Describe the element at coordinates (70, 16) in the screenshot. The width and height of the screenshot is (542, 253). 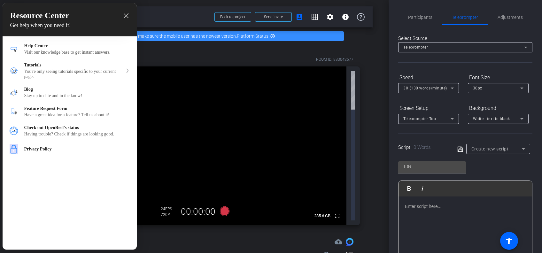
I see `h3: Resource Center` at that location.